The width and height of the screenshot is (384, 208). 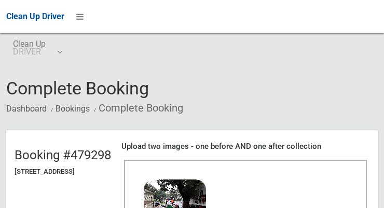 I want to click on a: Bookings, so click(x=73, y=109).